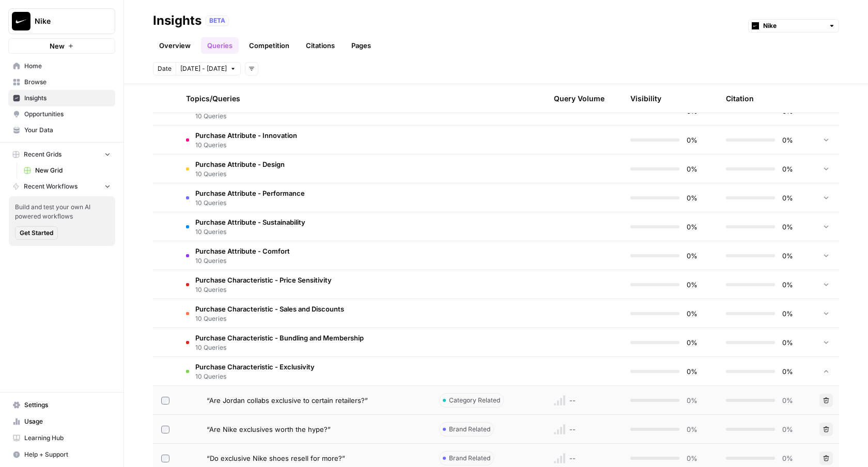  Describe the element at coordinates (67, 438) in the screenshot. I see `span: Learning Hub` at that location.